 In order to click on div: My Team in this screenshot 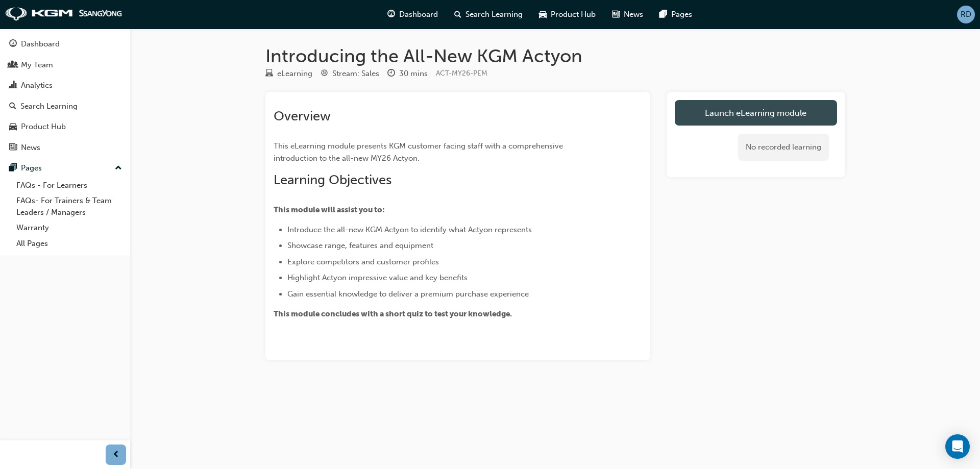, I will do `click(37, 65)`.